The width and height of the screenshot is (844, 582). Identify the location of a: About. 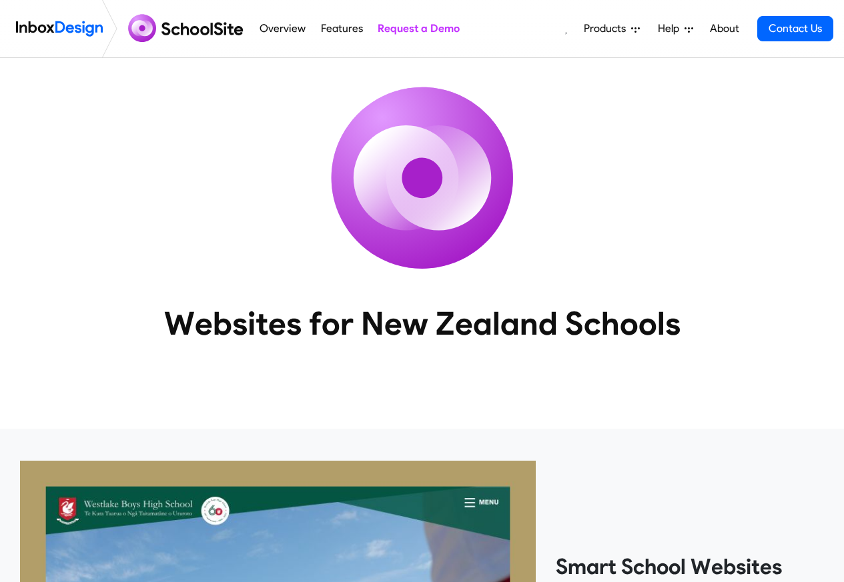
(724, 29).